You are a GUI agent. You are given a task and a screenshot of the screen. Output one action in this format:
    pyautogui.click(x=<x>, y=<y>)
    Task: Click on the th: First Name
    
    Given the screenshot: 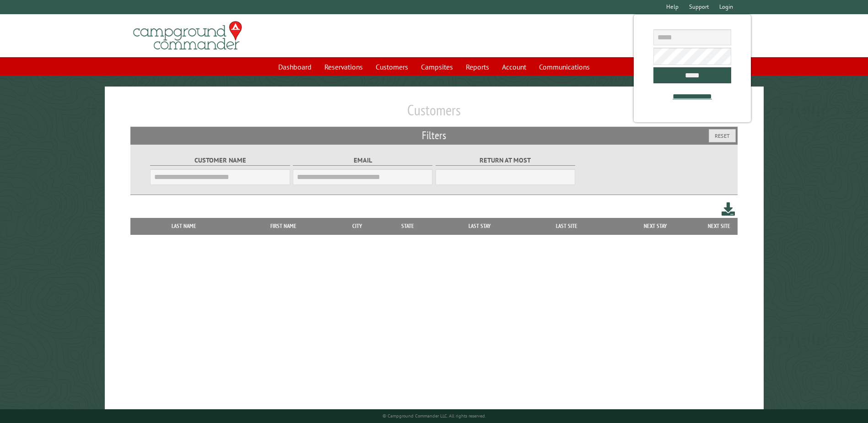 What is the action you would take?
    pyautogui.click(x=283, y=226)
    